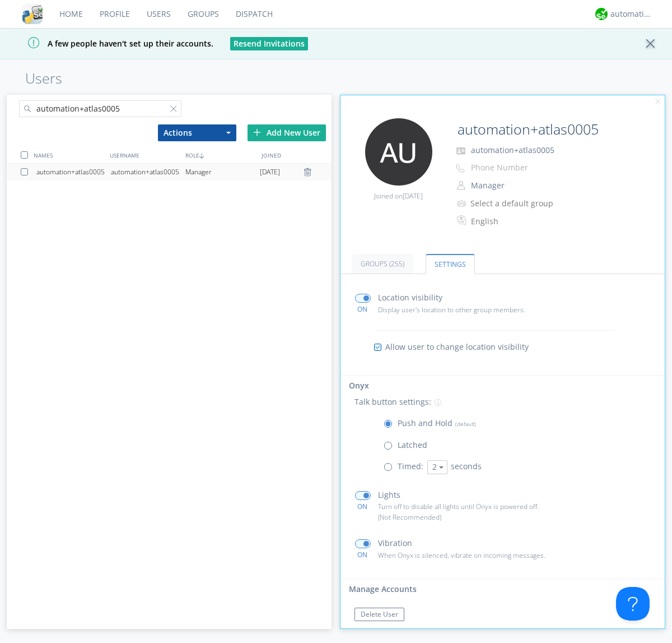 The image size is (672, 643). Describe the element at coordinates (460, 168) in the screenshot. I see `img: phone-outline.svg` at that location.